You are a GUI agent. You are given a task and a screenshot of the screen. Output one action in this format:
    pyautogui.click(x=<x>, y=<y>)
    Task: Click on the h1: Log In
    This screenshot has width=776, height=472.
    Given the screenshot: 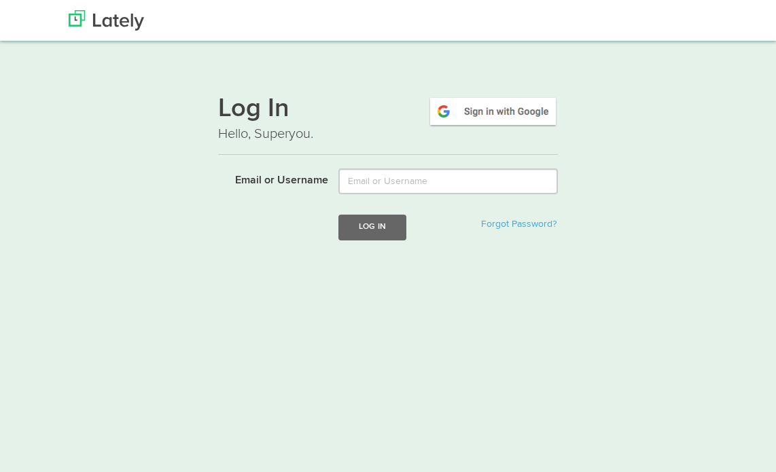 What is the action you would take?
    pyautogui.click(x=388, y=110)
    